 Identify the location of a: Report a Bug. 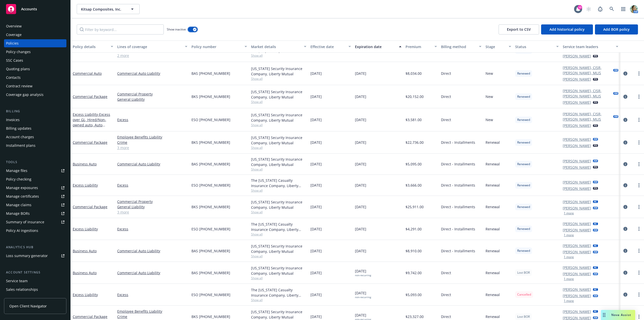
(600, 9).